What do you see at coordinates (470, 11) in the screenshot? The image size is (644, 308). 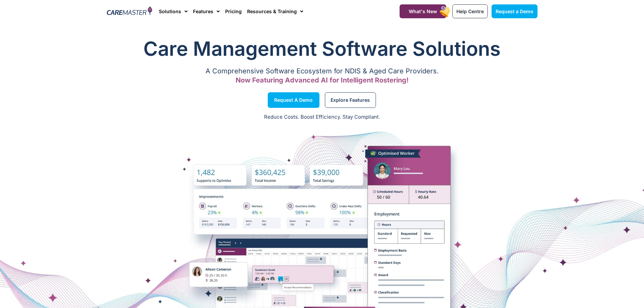 I see `span: Help Centre` at bounding box center [470, 11].